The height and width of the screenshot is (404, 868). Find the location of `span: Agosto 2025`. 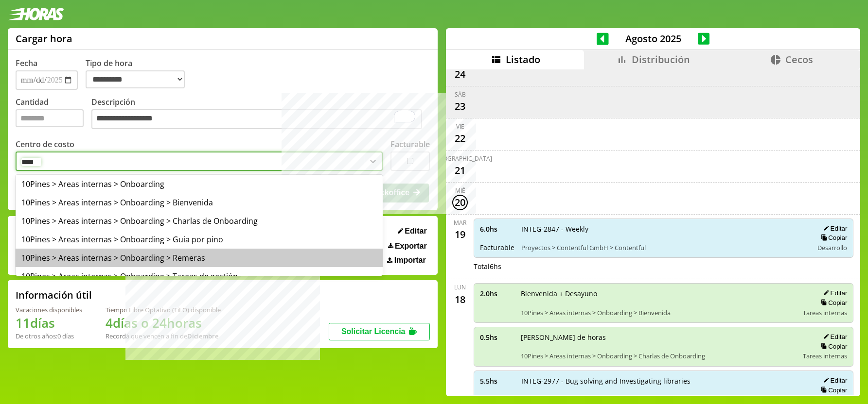

span: Agosto 2025 is located at coordinates (653, 38).